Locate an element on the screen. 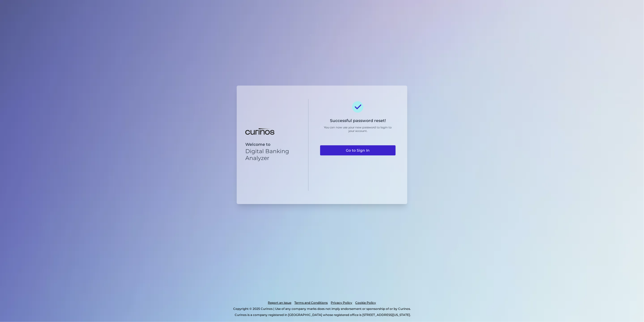  a: Cookie Policy is located at coordinates (366, 303).